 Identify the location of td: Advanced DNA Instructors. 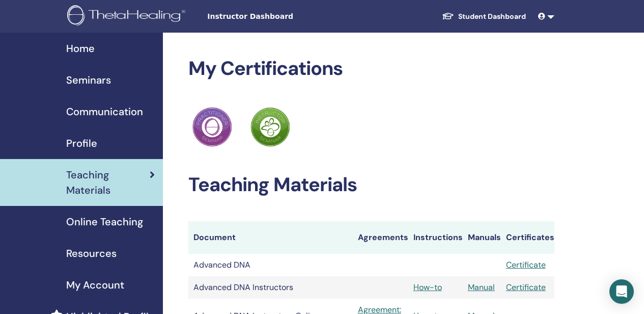
(270, 287).